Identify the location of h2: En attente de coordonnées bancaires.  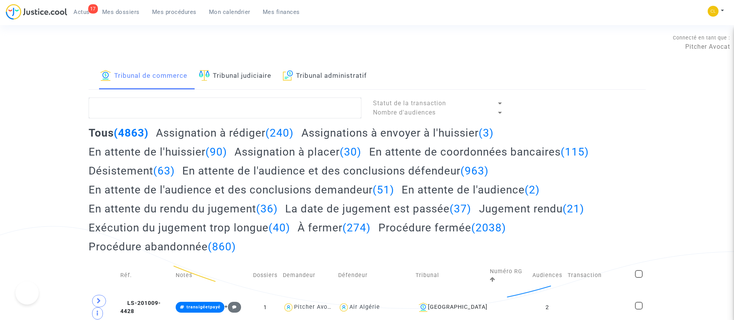
(479, 152).